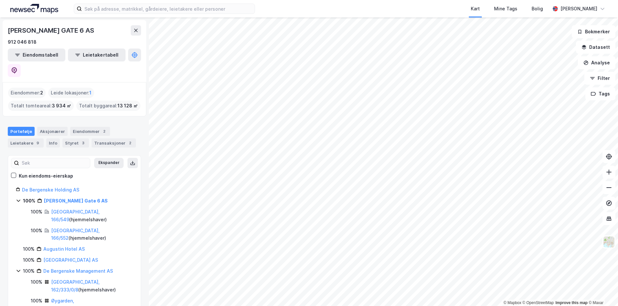  I want to click on img: logo.a4113a55bc3d86da70a041830d287a7e.svg, so click(34, 9).